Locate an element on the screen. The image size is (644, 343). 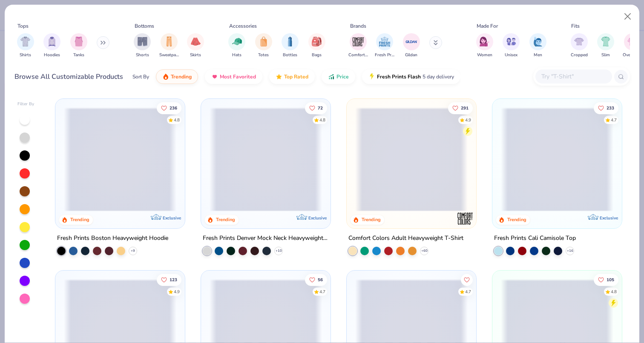
span: 123 is located at coordinates (174, 279).